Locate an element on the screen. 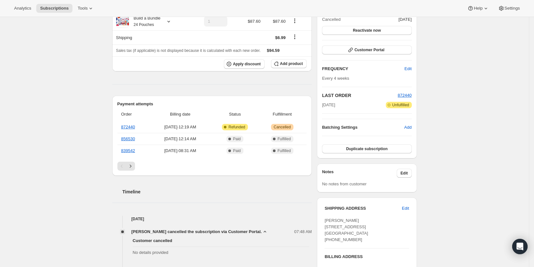  button: Next is located at coordinates (131, 166).